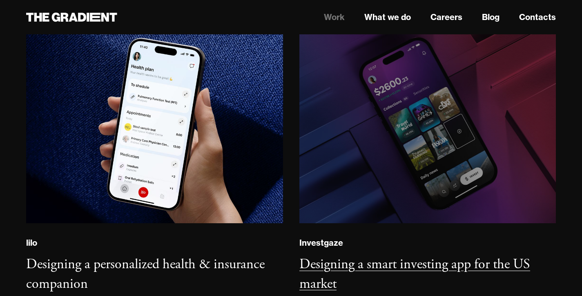 Image resolution: width=582 pixels, height=296 pixels. I want to click on a: Blog, so click(490, 17).